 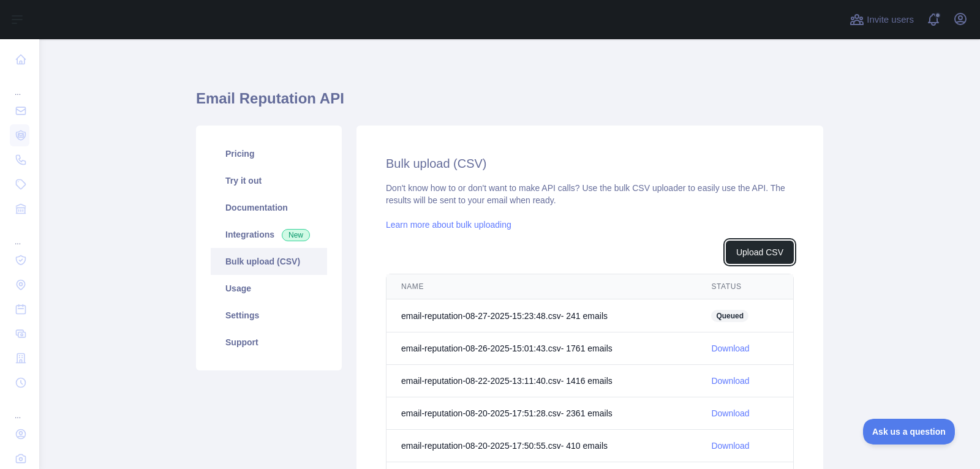 What do you see at coordinates (269, 315) in the screenshot?
I see `a: Settings` at bounding box center [269, 315].